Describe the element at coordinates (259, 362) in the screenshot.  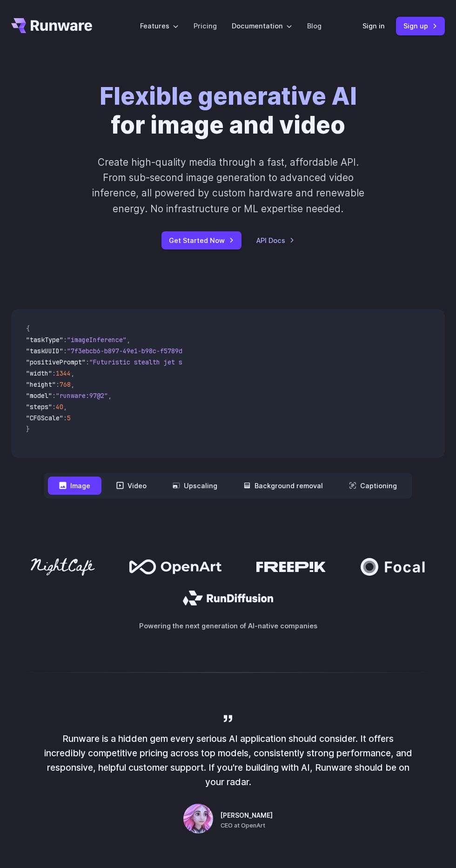
I see `span: "Futuristic stealth jet streaking through a neon-lit cityscape with glowing purple exhaust"` at that location.